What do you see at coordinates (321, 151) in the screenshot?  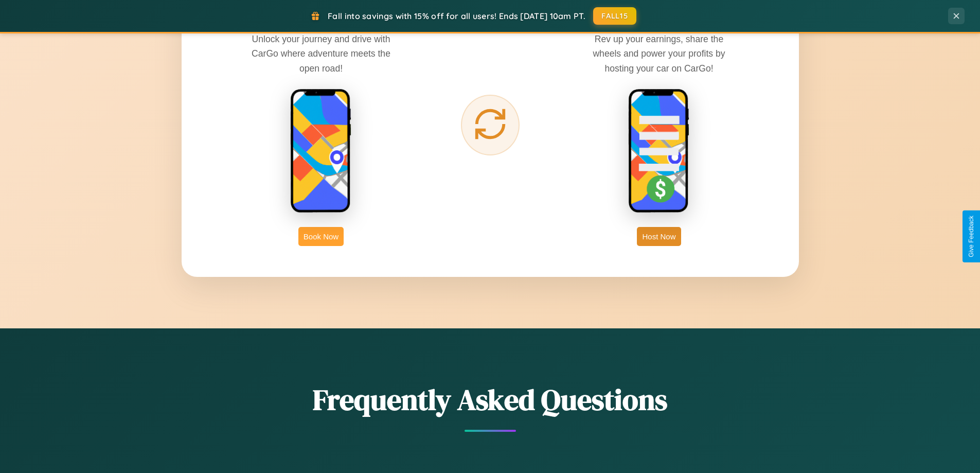 I see `img: rent phone` at bounding box center [321, 151].